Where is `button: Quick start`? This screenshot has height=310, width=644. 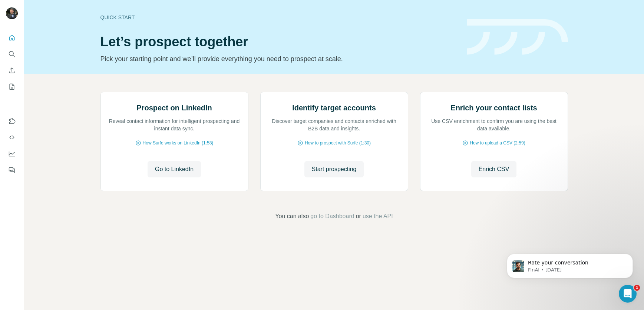 button: Quick start is located at coordinates (12, 38).